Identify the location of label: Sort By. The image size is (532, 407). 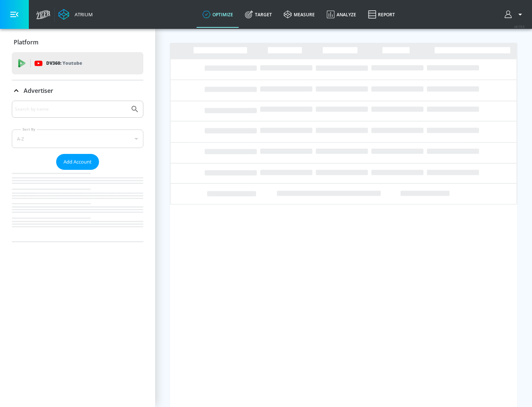
(29, 129).